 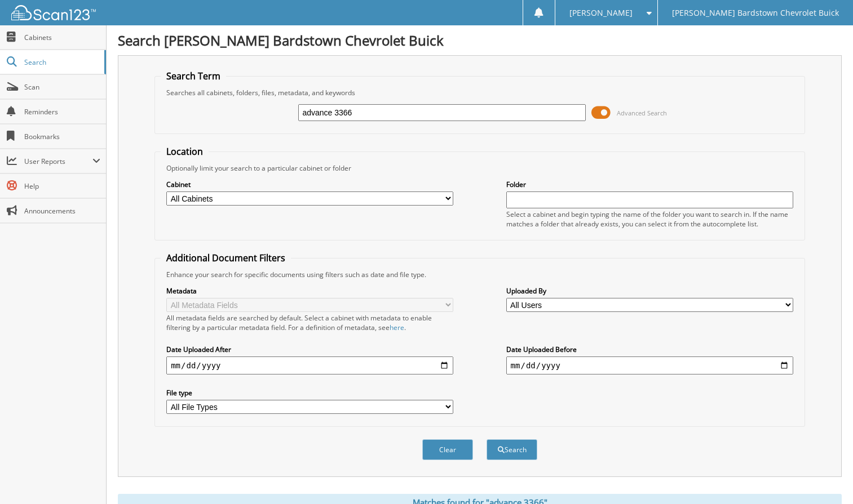 I want to click on label: Metadata, so click(x=309, y=290).